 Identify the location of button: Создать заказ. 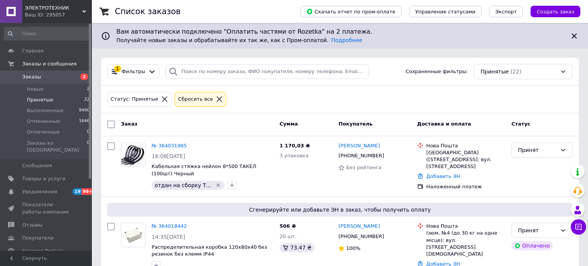
(556, 11).